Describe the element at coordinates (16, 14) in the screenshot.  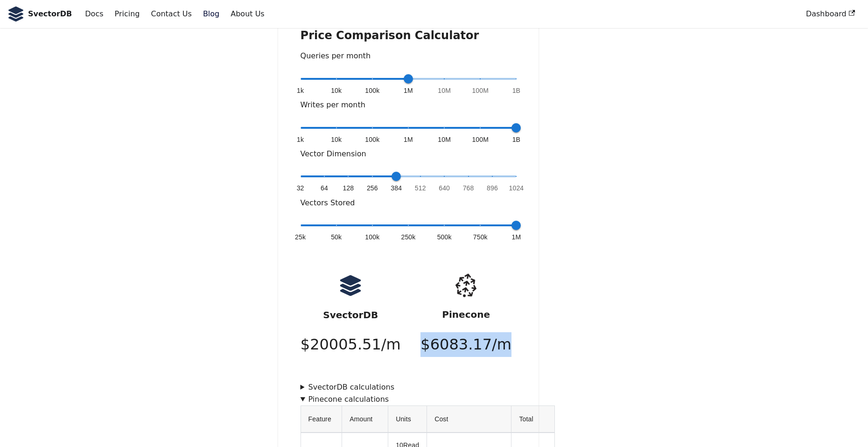
I see `img: SvectorDB Logo` at that location.